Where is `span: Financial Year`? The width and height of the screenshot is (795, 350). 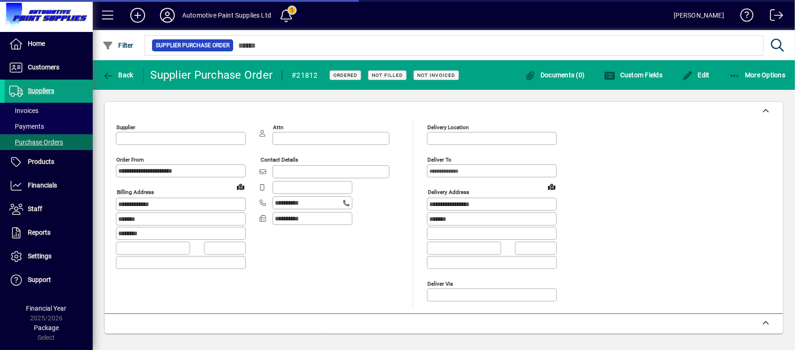
span: Financial Year is located at coordinates (46, 309).